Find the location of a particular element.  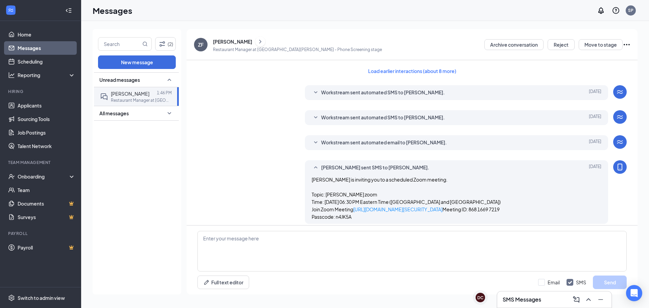

a: Home is located at coordinates (46, 34).